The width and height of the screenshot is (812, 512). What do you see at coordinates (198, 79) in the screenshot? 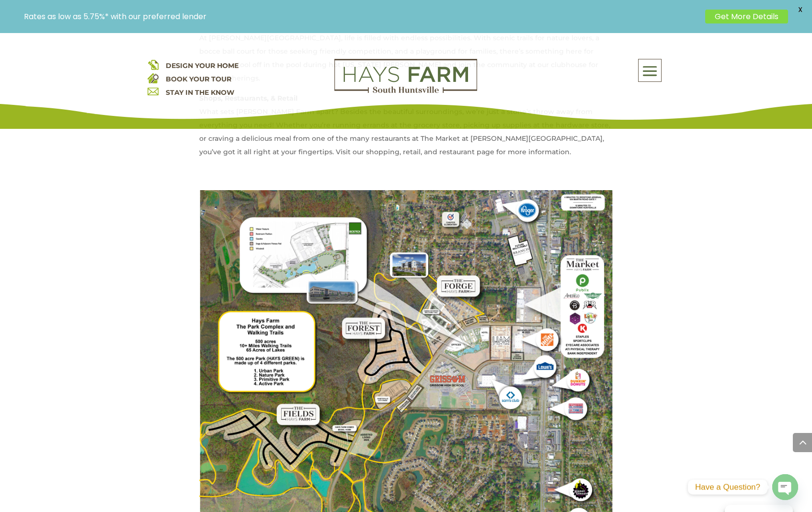
I see `a: BOOK YOUR TOUR` at bounding box center [198, 79].